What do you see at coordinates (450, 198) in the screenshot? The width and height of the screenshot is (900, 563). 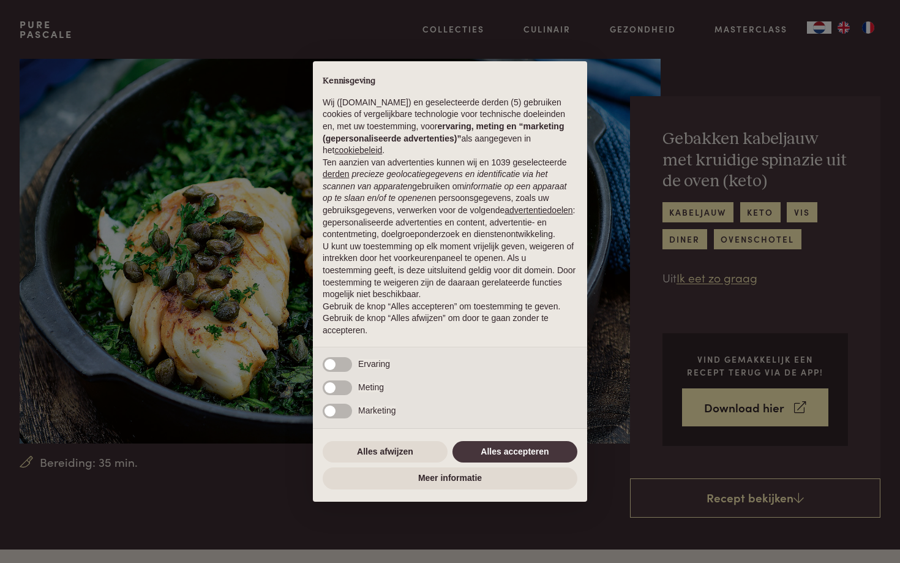 I see `p: Ten aanzien van advertenties kunnen wij en 1039 geselecteerde gebruiken om en persoonsgegevens, z...` at bounding box center [450, 198].